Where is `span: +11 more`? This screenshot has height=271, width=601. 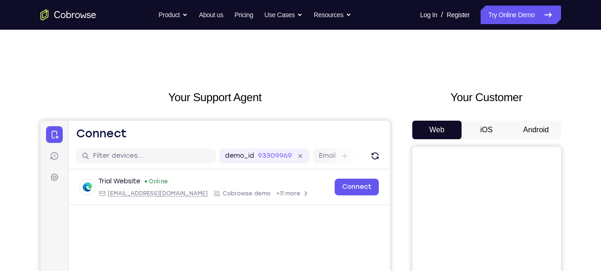
span: +11 more is located at coordinates (248, 73).